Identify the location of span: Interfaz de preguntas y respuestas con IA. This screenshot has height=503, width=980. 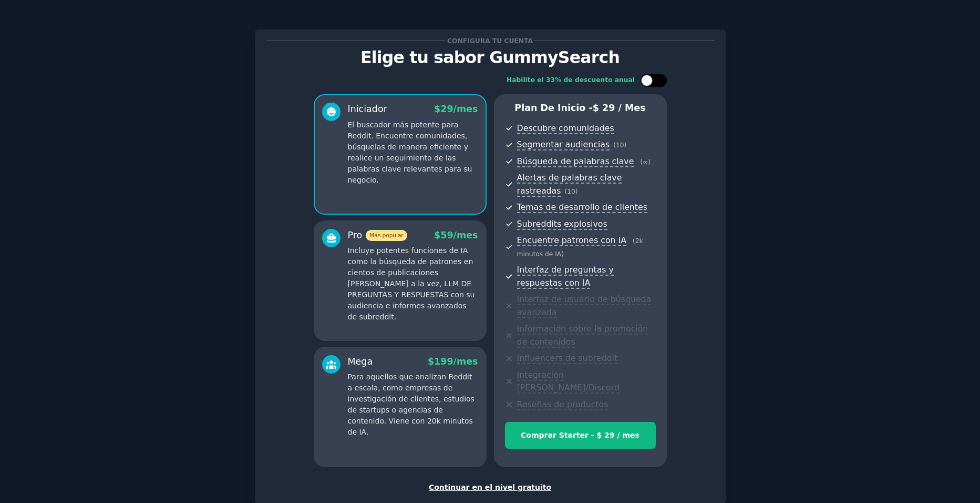
(566, 276).